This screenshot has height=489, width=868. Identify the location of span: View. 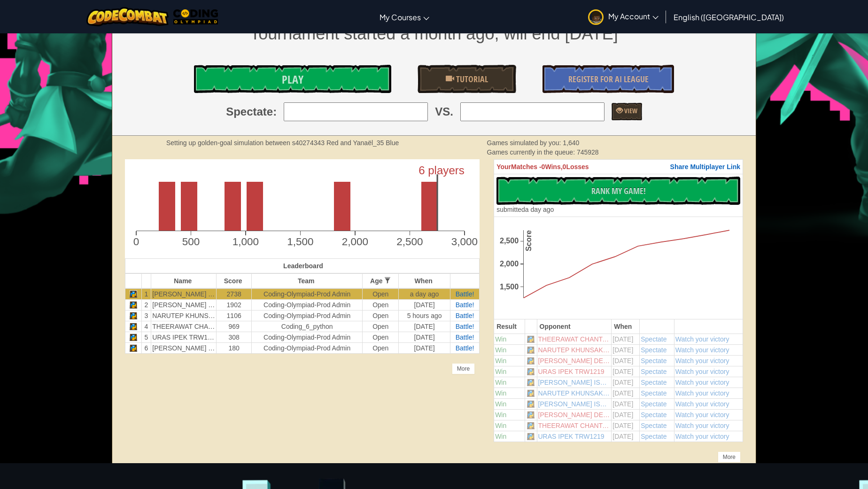
(629, 111).